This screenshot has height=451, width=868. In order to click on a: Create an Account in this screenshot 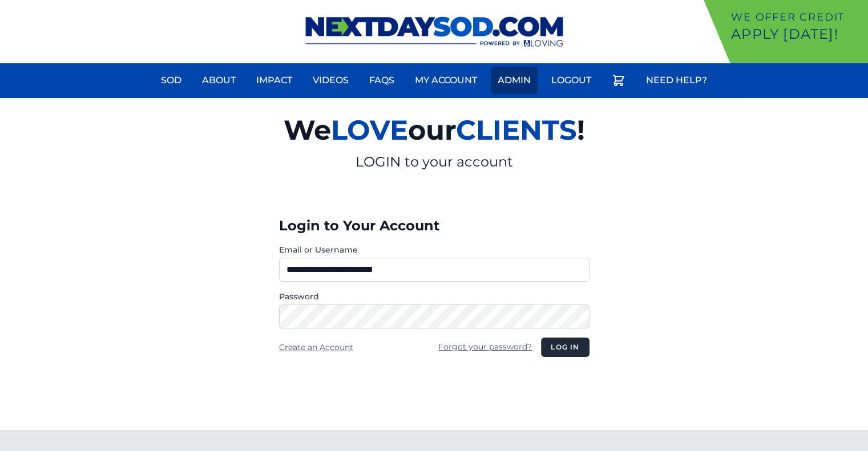, I will do `click(316, 348)`.